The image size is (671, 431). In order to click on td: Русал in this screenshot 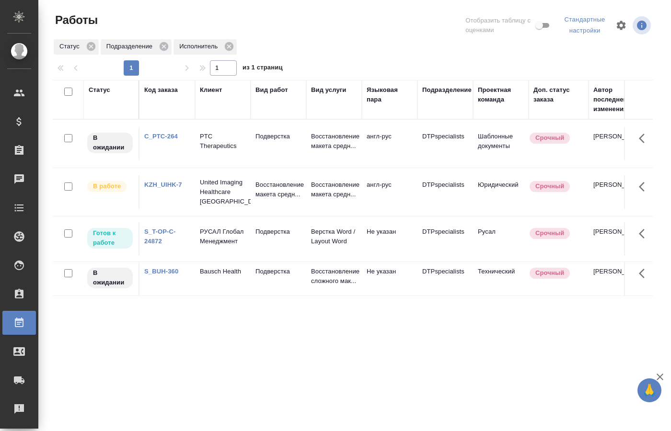, I will do `click(501, 239)`.